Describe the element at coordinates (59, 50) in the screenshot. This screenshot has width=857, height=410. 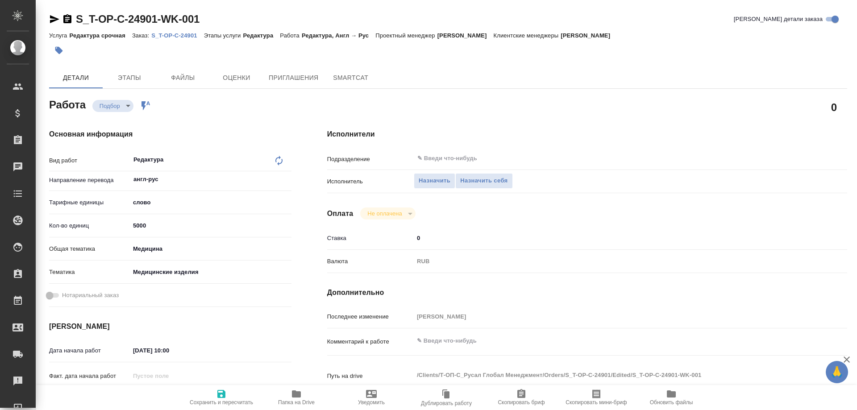
I see `button: Добавить тэг` at that location.